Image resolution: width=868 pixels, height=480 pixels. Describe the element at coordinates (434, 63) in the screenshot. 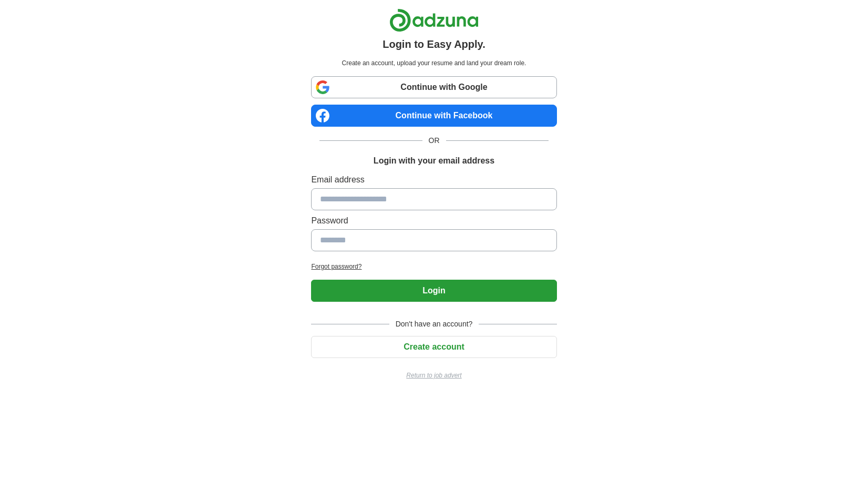

I see `p: Create an account, upload your resume and land your dream role.` at that location.